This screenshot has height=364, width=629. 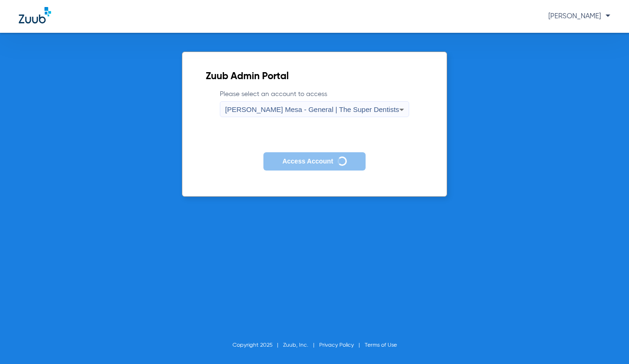 I want to click on label: Please select an account to access, so click(x=314, y=103).